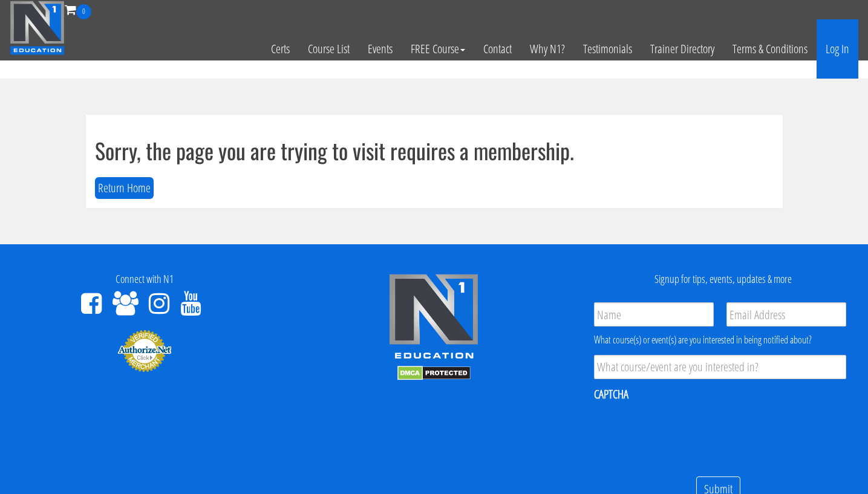 The width and height of the screenshot is (868, 494). I want to click on a: Trainer Directory, so click(682, 49).